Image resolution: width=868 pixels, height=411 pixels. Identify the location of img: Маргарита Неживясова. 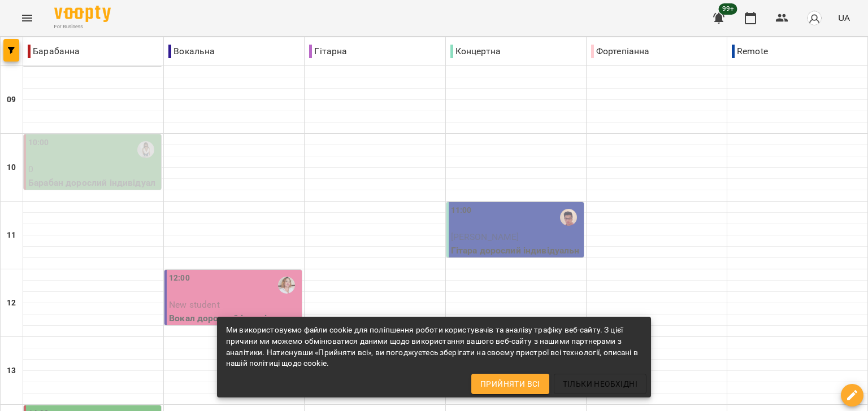
(286, 285).